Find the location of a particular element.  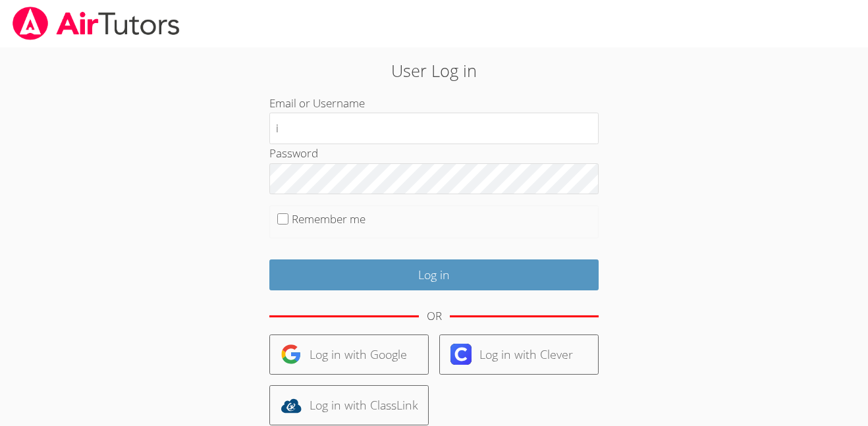

a: Log in with Google is located at coordinates (349, 354).